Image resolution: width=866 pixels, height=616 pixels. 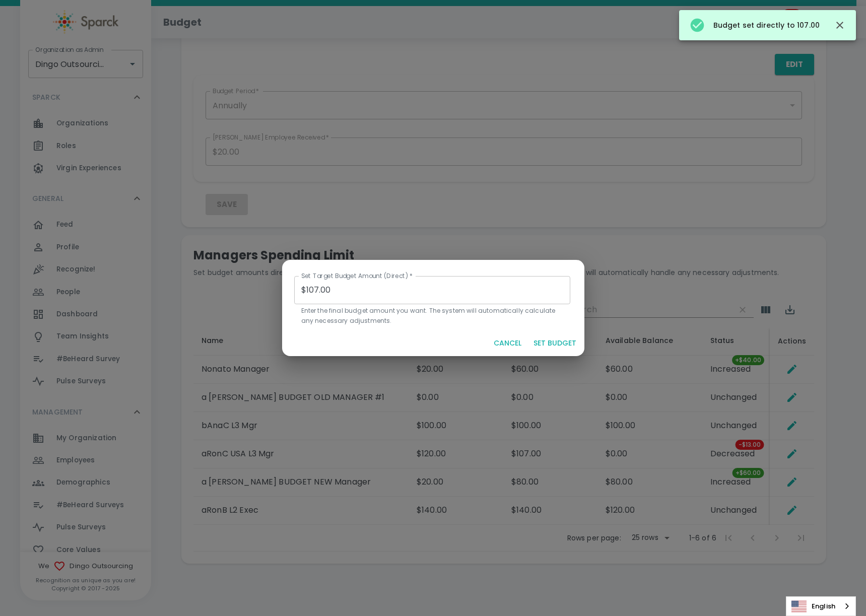 I want to click on div: Budget set directly to 107.00, so click(x=754, y=25).